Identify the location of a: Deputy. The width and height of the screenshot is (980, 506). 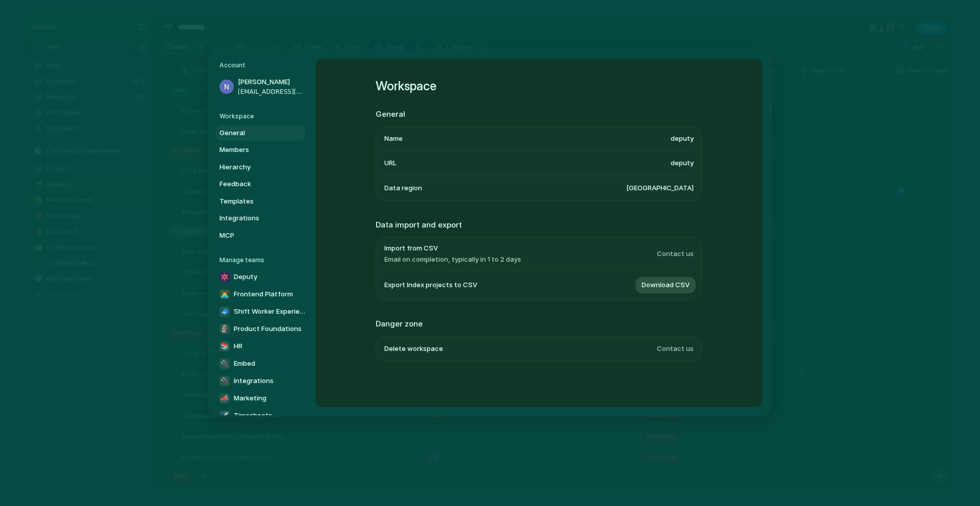
(263, 277).